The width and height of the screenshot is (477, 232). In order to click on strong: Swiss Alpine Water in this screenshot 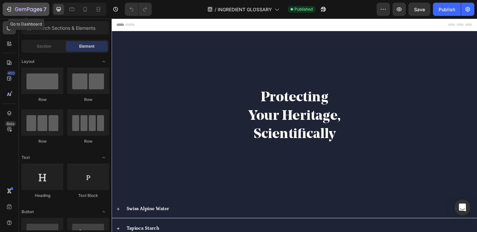, I will do `click(39, 207)`.